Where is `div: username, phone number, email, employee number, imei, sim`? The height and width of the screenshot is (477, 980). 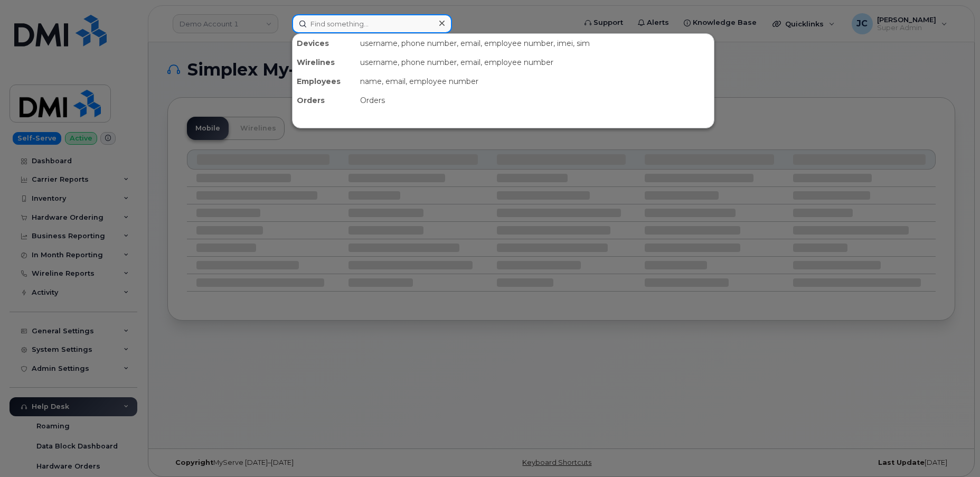
div: username, phone number, email, employee number, imei, sim is located at coordinates (535, 44).